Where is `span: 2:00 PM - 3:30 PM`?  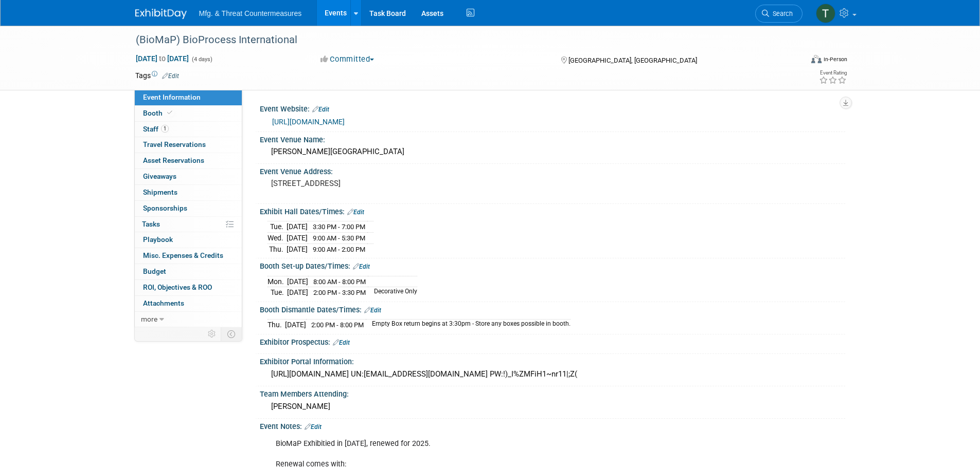
span: 2:00 PM - 3:30 PM is located at coordinates (339, 293).